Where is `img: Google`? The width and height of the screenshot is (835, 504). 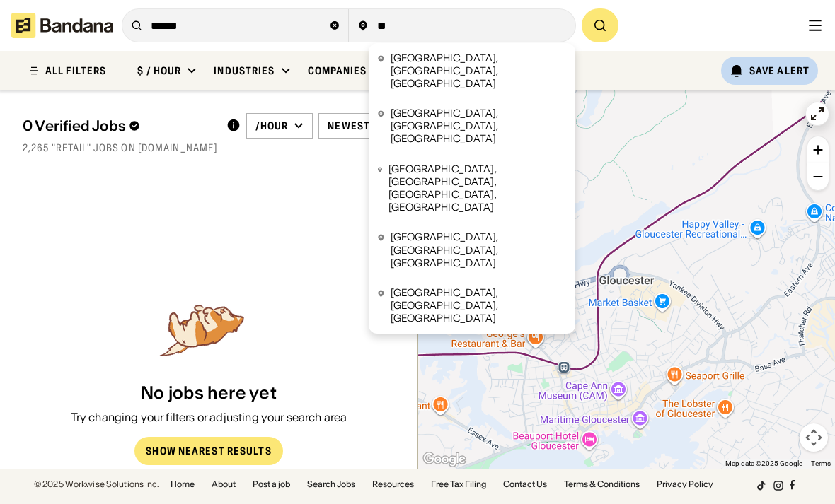
img: Google is located at coordinates (444, 460).